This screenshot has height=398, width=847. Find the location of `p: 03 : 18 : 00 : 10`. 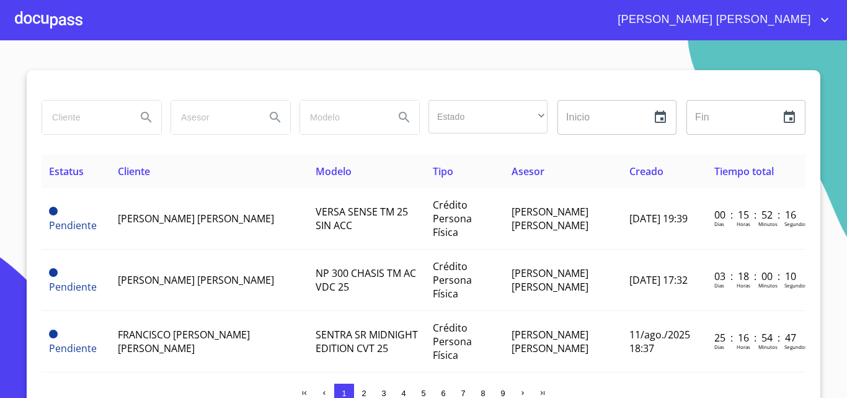

p: 03 : 18 : 00 : 10 is located at coordinates (756, 276).